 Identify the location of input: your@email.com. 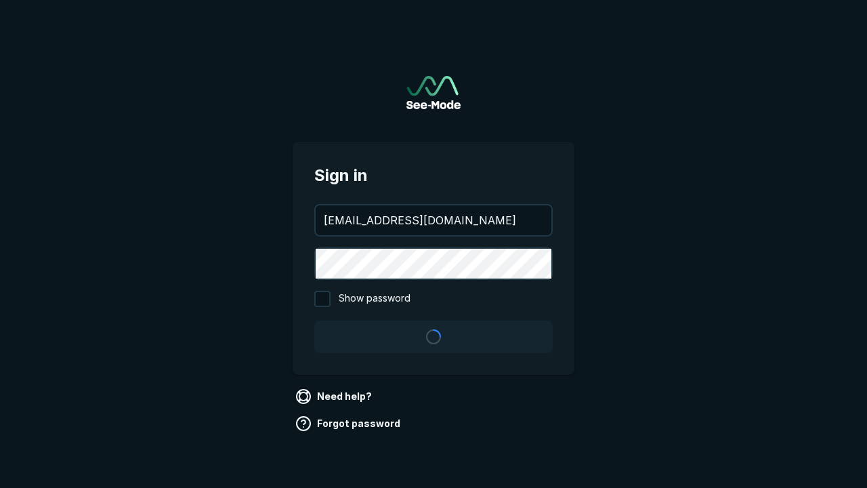
(434, 220).